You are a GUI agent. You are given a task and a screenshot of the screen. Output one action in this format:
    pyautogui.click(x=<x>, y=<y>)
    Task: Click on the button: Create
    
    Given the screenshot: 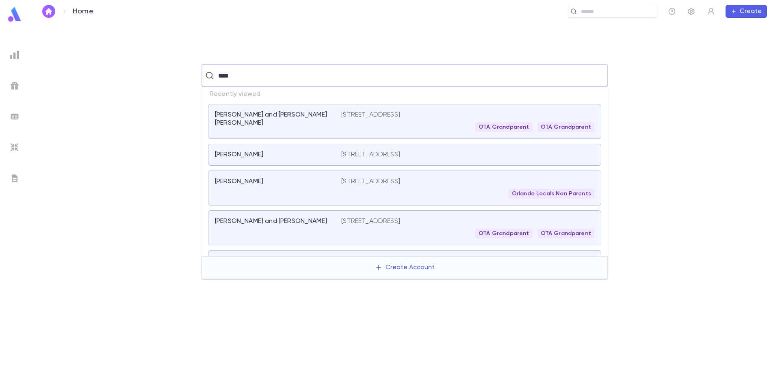 What is the action you would take?
    pyautogui.click(x=747, y=11)
    